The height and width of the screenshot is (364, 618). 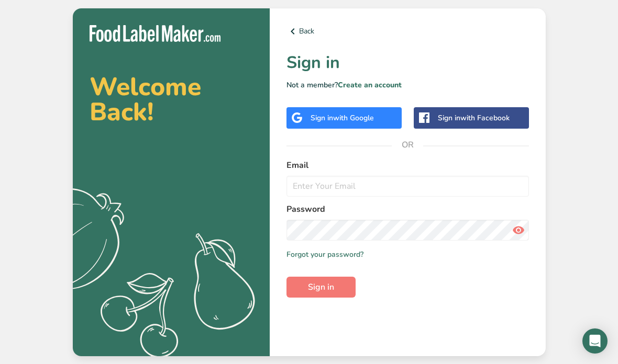 I want to click on div: Open Intercom Messenger, so click(x=595, y=342).